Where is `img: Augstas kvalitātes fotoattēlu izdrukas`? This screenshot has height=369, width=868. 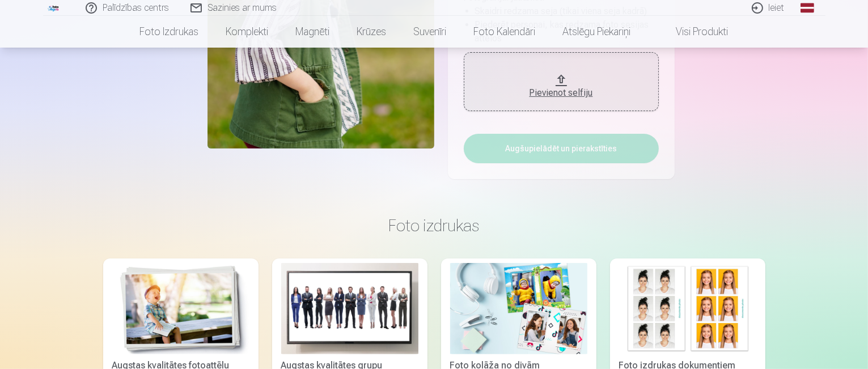
img: Augstas kvalitātes fotoattēlu izdrukas is located at coordinates (181, 308).